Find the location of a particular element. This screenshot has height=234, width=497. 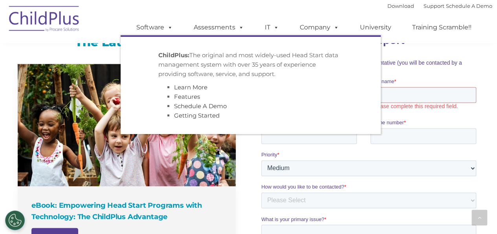

a: Software is located at coordinates (154, 27).